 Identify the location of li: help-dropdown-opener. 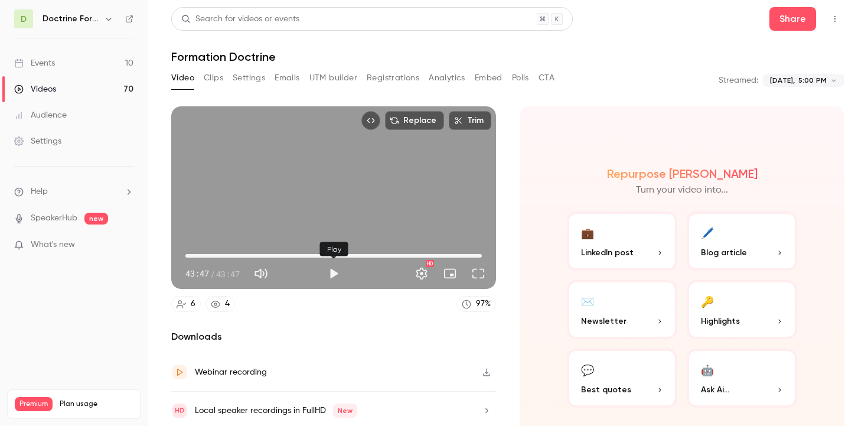
(74, 191).